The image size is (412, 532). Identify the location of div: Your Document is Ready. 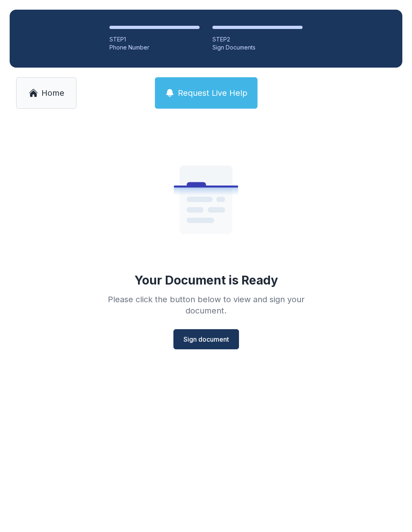
(206, 280).